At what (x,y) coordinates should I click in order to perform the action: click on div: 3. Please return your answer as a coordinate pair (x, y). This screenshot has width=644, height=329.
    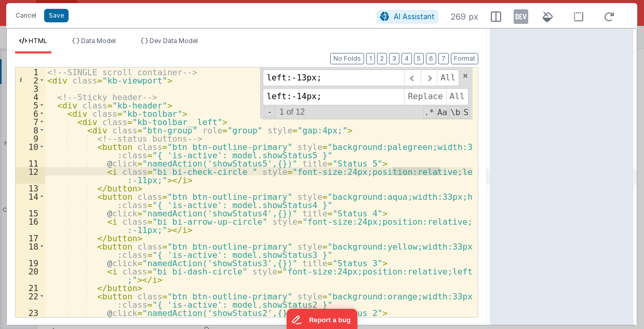
    Looking at the image, I should click on (30, 88).